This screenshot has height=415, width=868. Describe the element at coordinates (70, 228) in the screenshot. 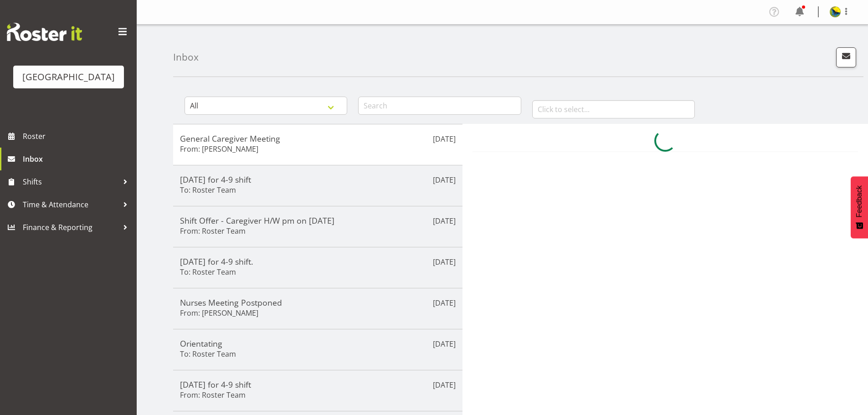

I see `span: Finance & Reporting` at that location.